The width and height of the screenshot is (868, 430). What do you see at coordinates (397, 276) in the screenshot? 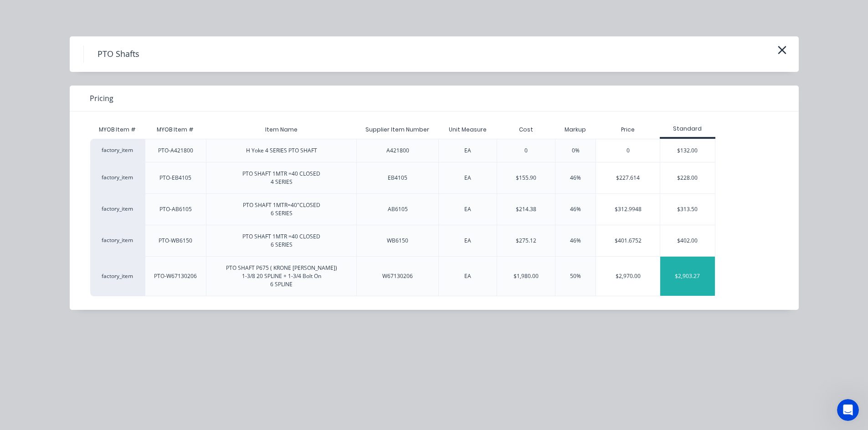
I see `div: W67130206` at bounding box center [397, 276].